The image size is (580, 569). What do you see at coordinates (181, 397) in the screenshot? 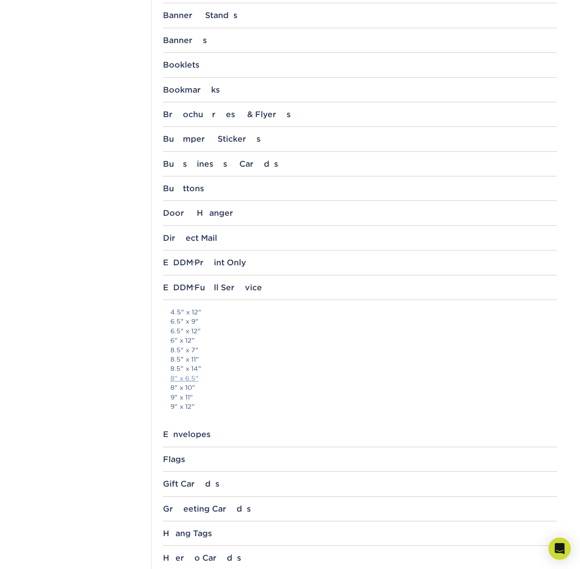
I see `a: 9" x 11"` at bounding box center [181, 397].